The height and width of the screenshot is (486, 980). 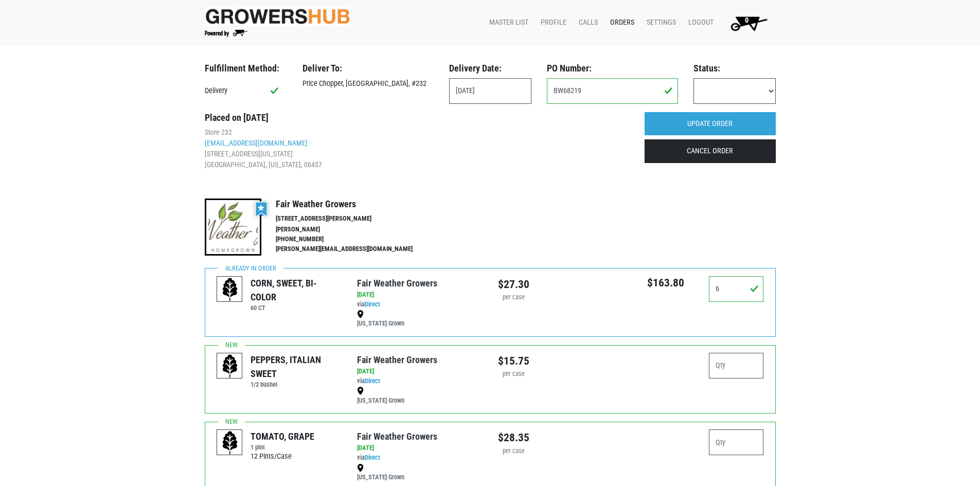 What do you see at coordinates (514, 284) in the screenshot?
I see `div: $27.30` at bounding box center [514, 284].